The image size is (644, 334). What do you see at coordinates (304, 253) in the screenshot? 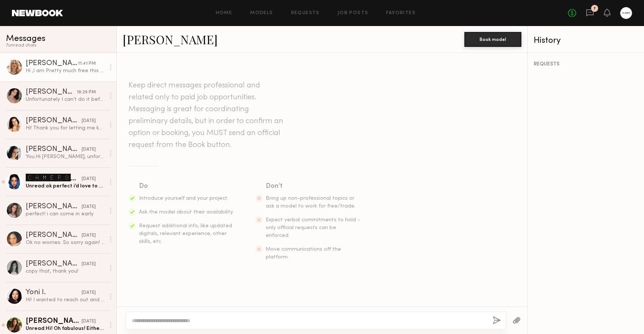
I see `span: Move communications off the platform.` at bounding box center [304, 253].